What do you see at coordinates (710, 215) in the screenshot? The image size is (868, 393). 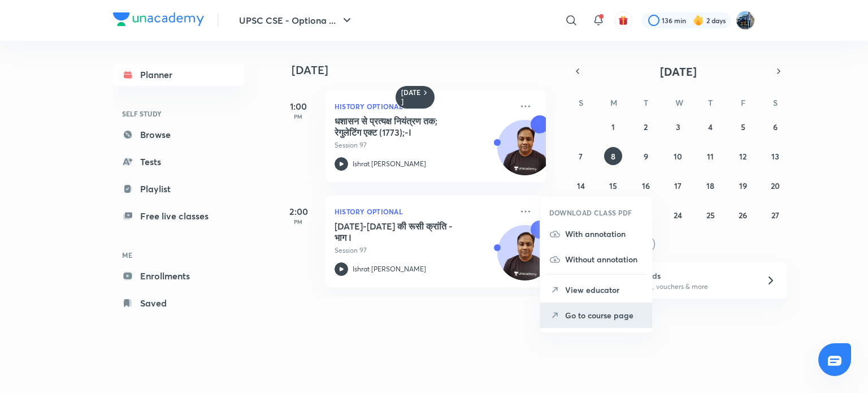 I see `button: September 25, 2025` at bounding box center [710, 215].